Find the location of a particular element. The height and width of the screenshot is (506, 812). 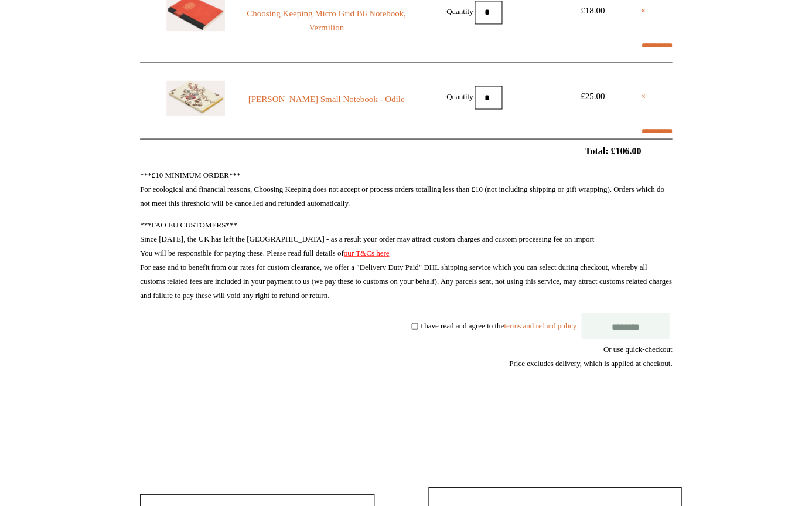

div: Price excludes delivery, which is applied at checkout. is located at coordinates (406, 362).